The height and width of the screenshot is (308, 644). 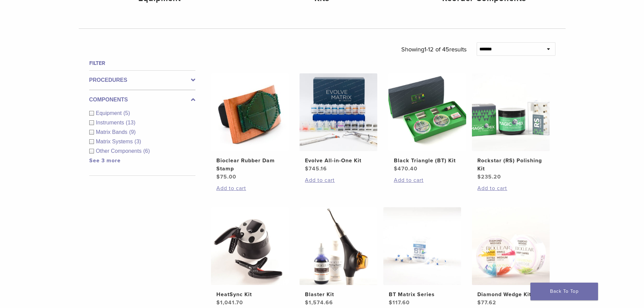 I want to click on span: (13), so click(x=130, y=122).